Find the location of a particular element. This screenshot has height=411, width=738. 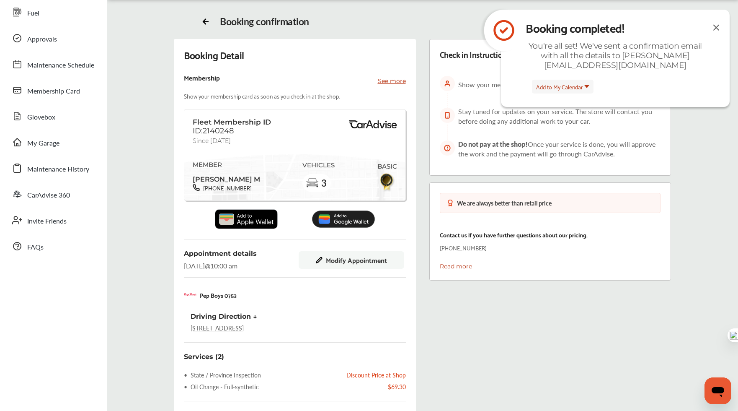

span: Appointment details is located at coordinates (220, 253).